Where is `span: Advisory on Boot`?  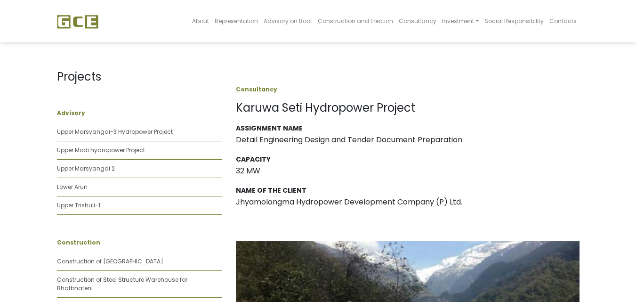 span: Advisory on Boot is located at coordinates (287, 21).